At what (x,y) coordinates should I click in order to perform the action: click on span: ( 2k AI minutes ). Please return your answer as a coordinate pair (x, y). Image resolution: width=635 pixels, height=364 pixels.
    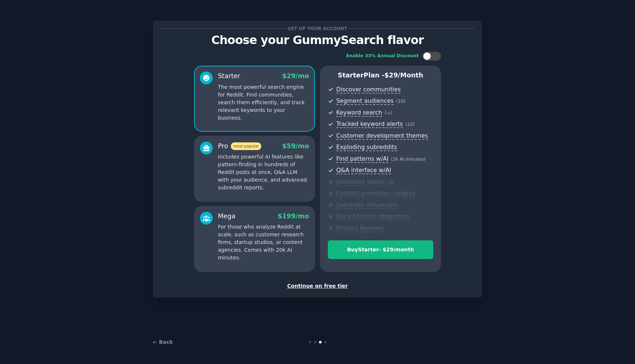
    Looking at the image, I should click on (409, 159).